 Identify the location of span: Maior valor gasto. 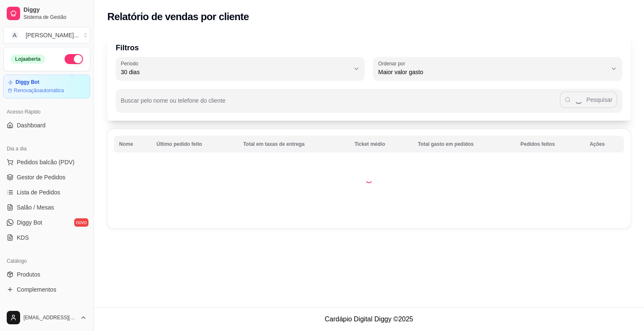
(493, 72).